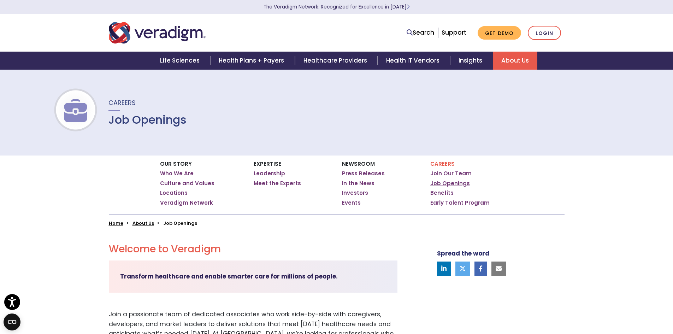 This screenshot has width=673, height=334. I want to click on a: Culture and Values, so click(187, 183).